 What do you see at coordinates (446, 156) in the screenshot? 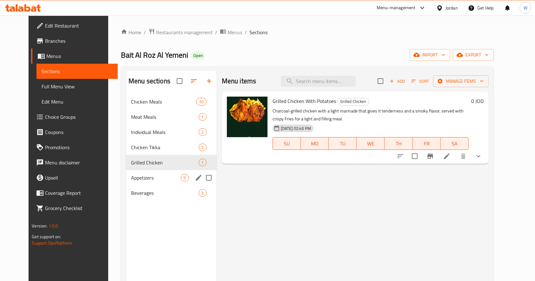
I see `a: Edit menu item` at bounding box center [446, 156].